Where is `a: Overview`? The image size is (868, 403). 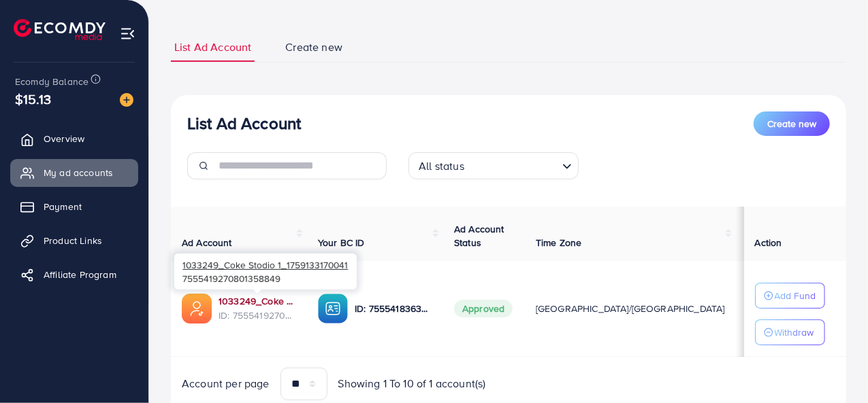 a: Overview is located at coordinates (74, 139).